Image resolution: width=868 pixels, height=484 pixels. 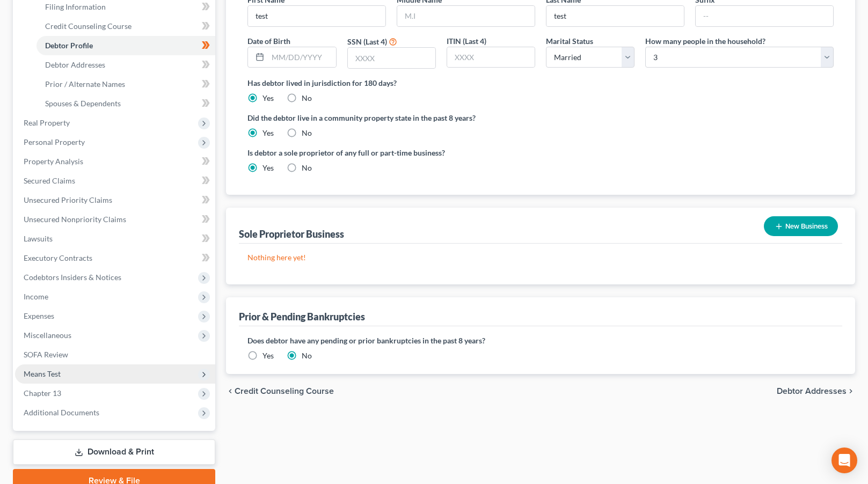 What do you see at coordinates (68, 199) in the screenshot?
I see `span: Unsecured Priority Claims` at bounding box center [68, 199].